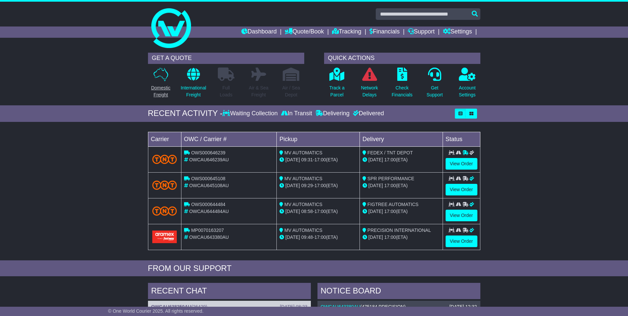  I want to click on div: In Transit, so click(296, 113).